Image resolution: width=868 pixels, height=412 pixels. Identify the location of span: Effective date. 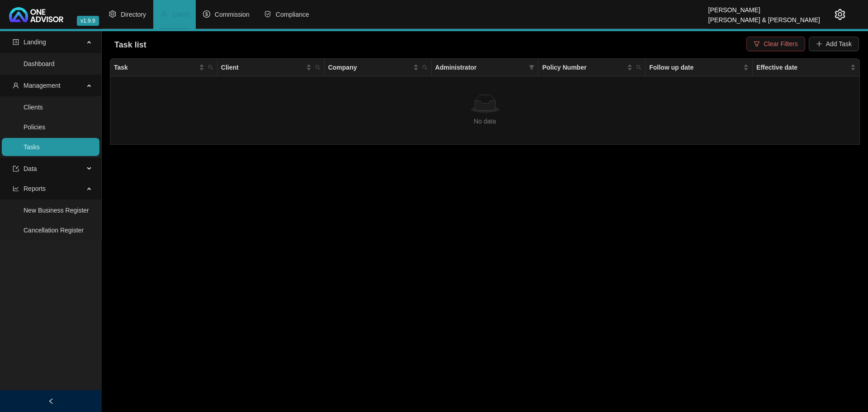
(802, 67).